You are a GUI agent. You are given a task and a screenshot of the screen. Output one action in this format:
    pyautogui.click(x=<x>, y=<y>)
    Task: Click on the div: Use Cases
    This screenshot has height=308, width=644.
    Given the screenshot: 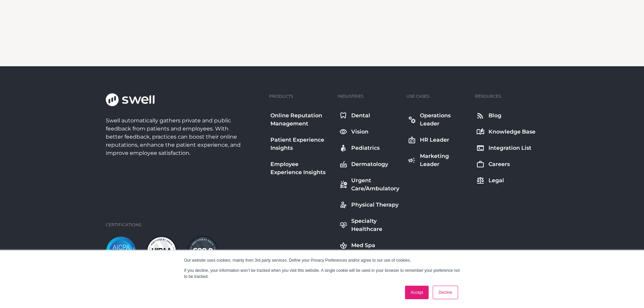 What is the action you would take?
    pyautogui.click(x=418, y=97)
    